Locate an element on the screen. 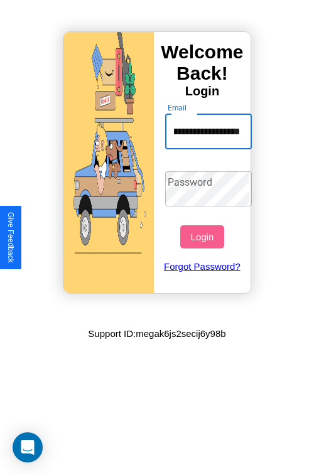  button: Login is located at coordinates (201, 237).